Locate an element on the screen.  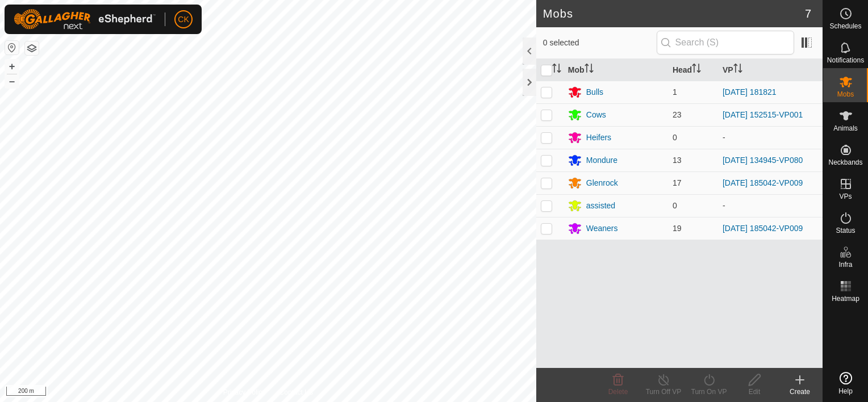
div: Turn Off VP is located at coordinates (664, 392).